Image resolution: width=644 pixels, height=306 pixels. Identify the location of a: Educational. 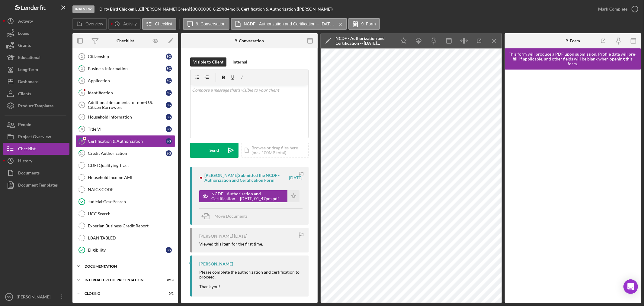
(36, 57).